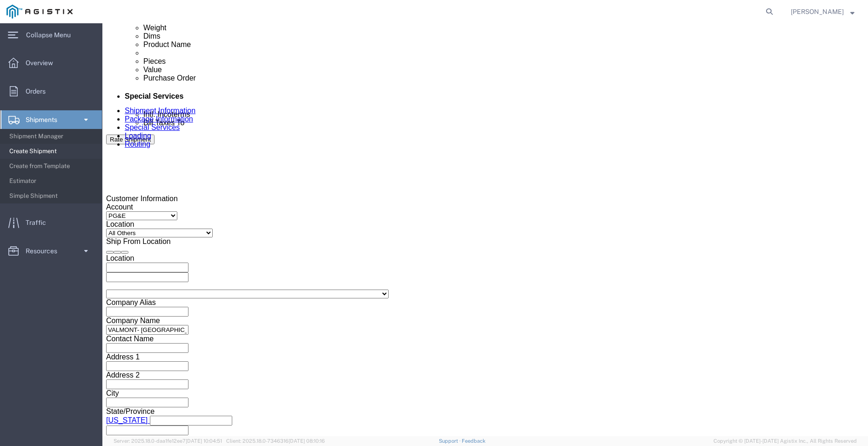 The image size is (868, 446). Describe the element at coordinates (451, 441) in the screenshot. I see `a: Support` at that location.